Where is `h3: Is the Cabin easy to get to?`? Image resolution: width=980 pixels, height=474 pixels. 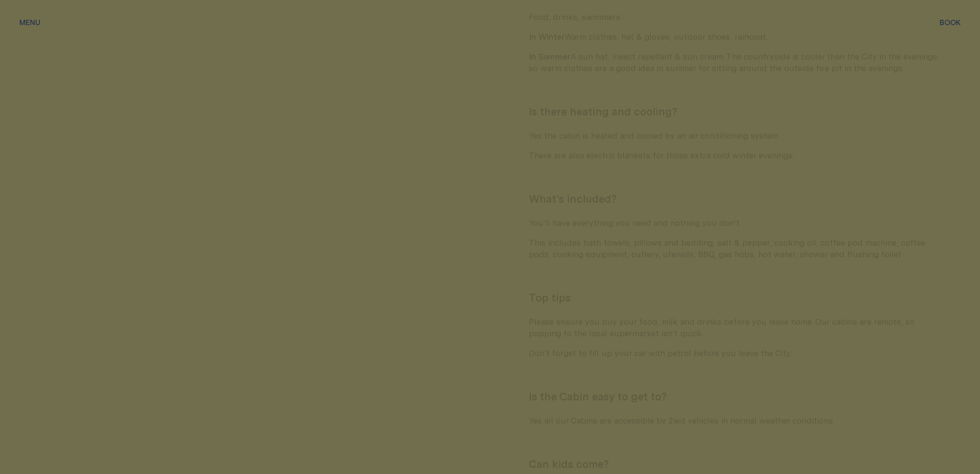
h3: Is the Cabin easy to get to? is located at coordinates (735, 396).